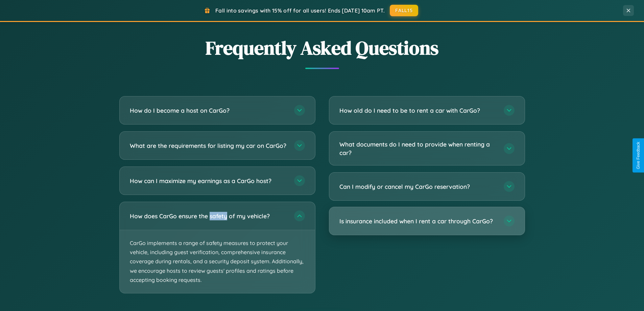  I want to click on h3: Is insurance included when I rent a car through CarGo?, so click(418, 221).